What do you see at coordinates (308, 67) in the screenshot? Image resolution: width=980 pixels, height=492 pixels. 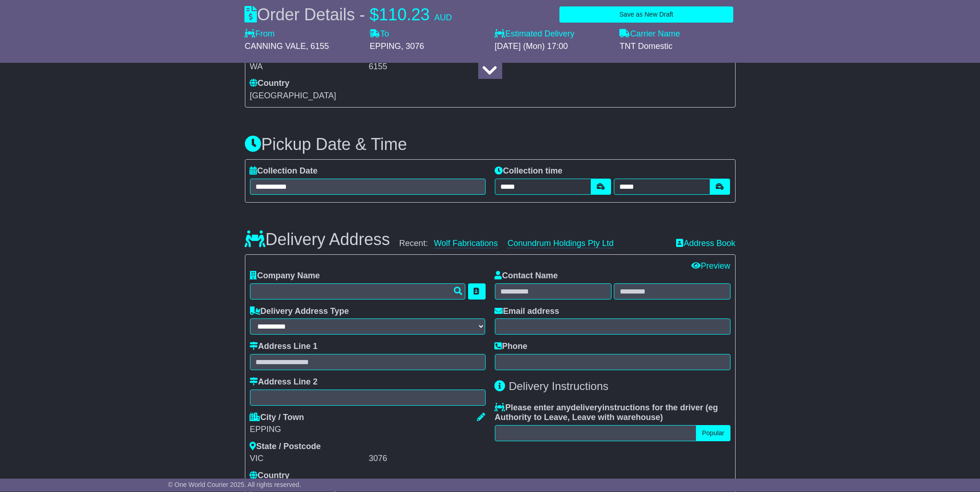 I see `div: WA` at bounding box center [308, 67].